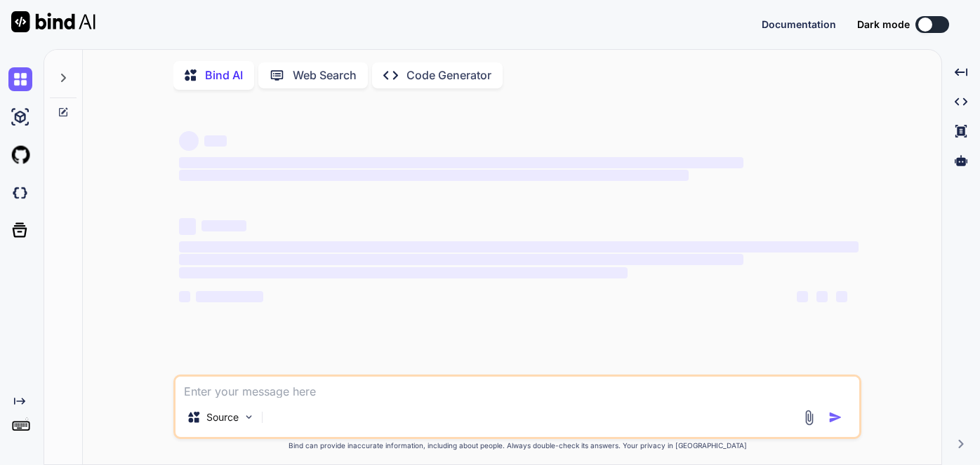 Image resolution: width=980 pixels, height=465 pixels. Describe the element at coordinates (21, 79) in the screenshot. I see `img: chat` at that location.